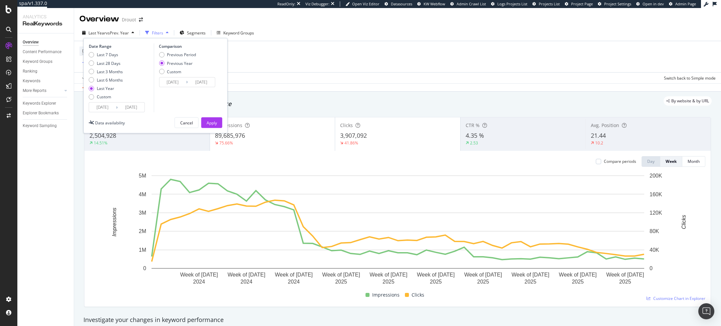 This screenshot has height=326, width=721. I want to click on text: 40K, so click(655, 249).